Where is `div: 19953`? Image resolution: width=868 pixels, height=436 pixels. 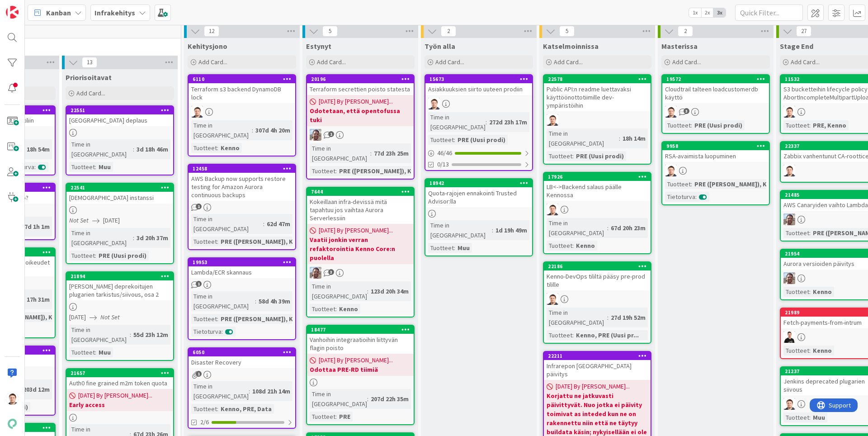
div: 19953 is located at coordinates (242, 263).